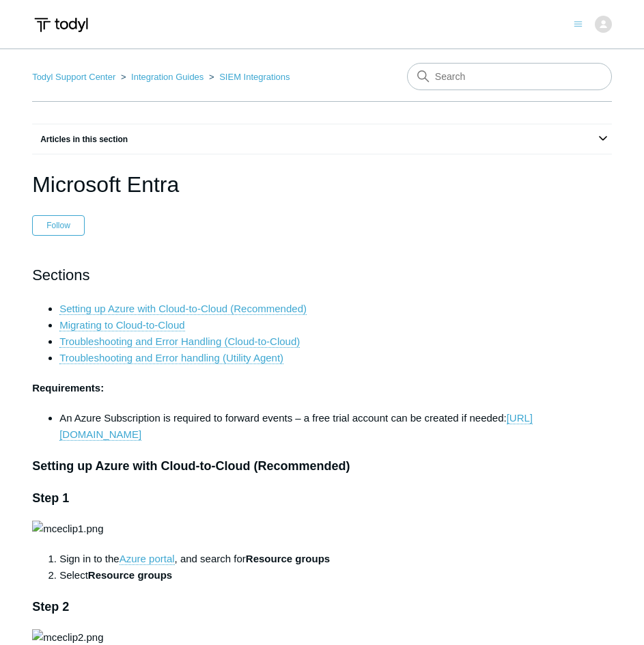  Describe the element at coordinates (122, 325) in the screenshot. I see `a: Migrating to Cloud-to-Cloud` at that location.